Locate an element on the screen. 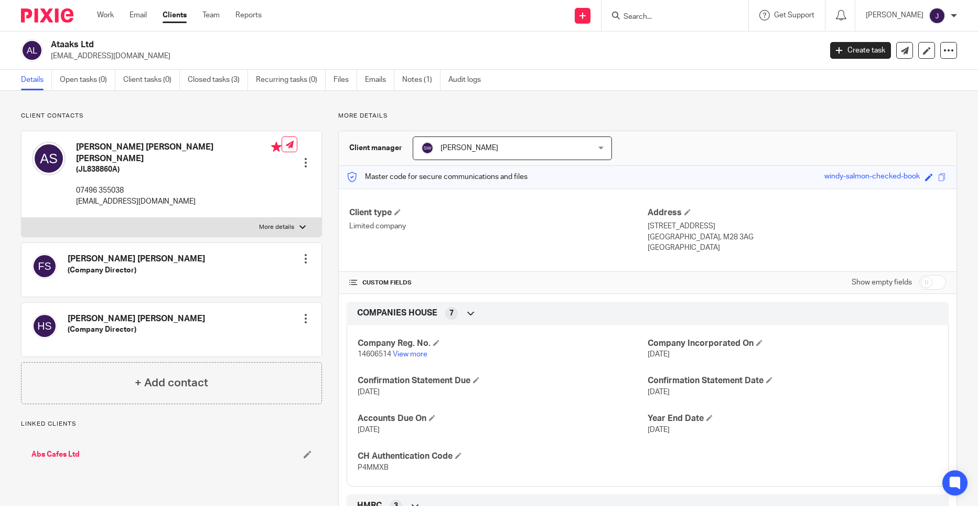  h2: Ataaks Ltd is located at coordinates (356, 45).